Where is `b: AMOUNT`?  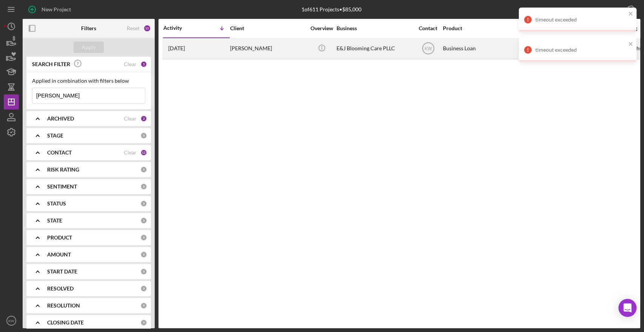
b: AMOUNT is located at coordinates (59, 254).